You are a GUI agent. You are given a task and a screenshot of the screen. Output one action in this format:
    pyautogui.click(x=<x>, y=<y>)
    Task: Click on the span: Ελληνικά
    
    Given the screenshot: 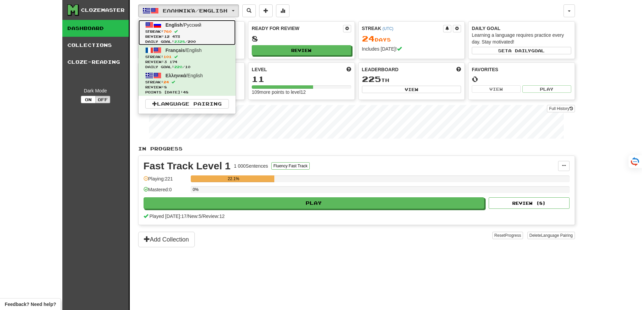 What is the action you would take?
    pyautogui.click(x=176, y=76)
    